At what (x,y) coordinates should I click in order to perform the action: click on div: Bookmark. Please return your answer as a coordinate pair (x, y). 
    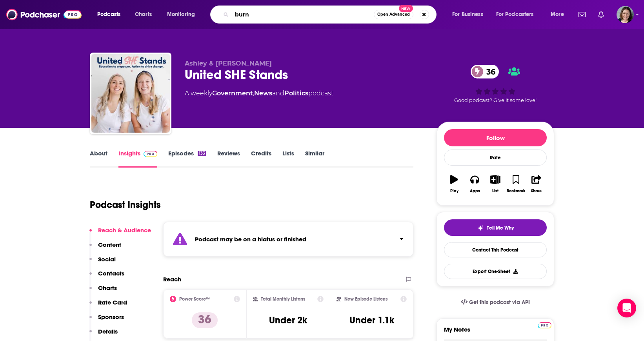
    Looking at the image, I should click on (516, 191).